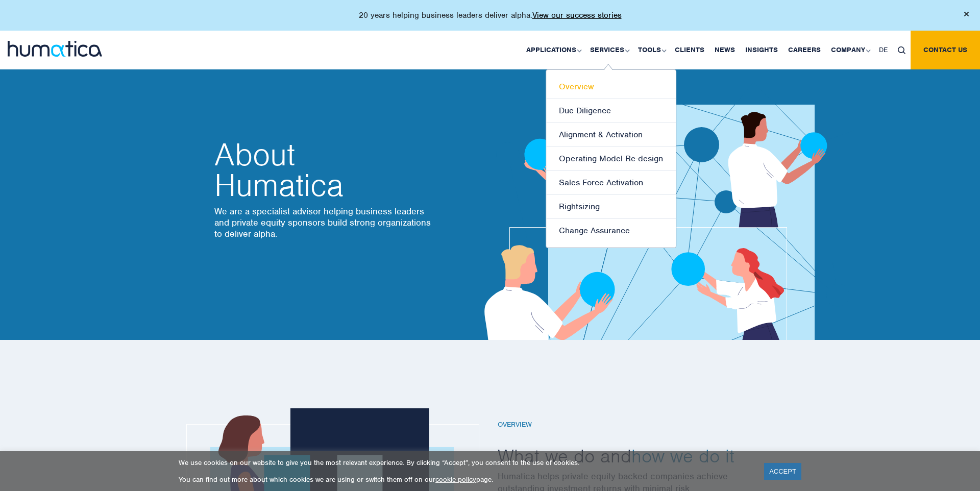  Describe the element at coordinates (945, 50) in the screenshot. I see `a: Contact us` at that location.